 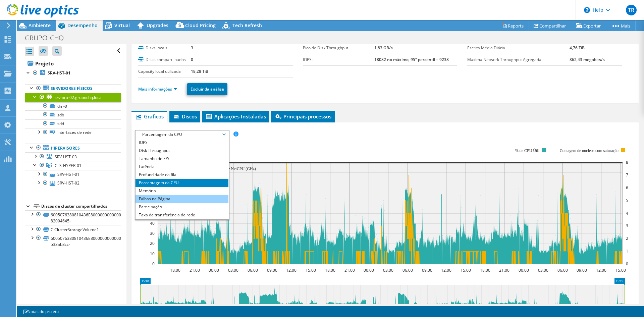 What do you see at coordinates (152, 254) in the screenshot?
I see `text: 10` at bounding box center [152, 254].